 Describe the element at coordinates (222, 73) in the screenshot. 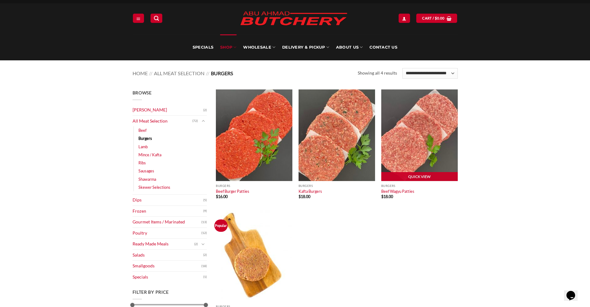

I see `span: Burgers` at that location.